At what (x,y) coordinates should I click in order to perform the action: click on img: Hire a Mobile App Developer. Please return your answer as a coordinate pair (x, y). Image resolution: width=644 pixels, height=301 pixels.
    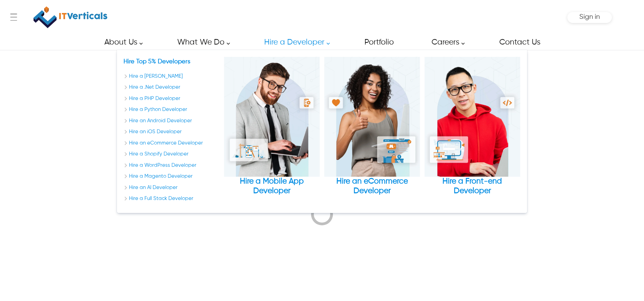
    Looking at the image, I should click on (272, 116).